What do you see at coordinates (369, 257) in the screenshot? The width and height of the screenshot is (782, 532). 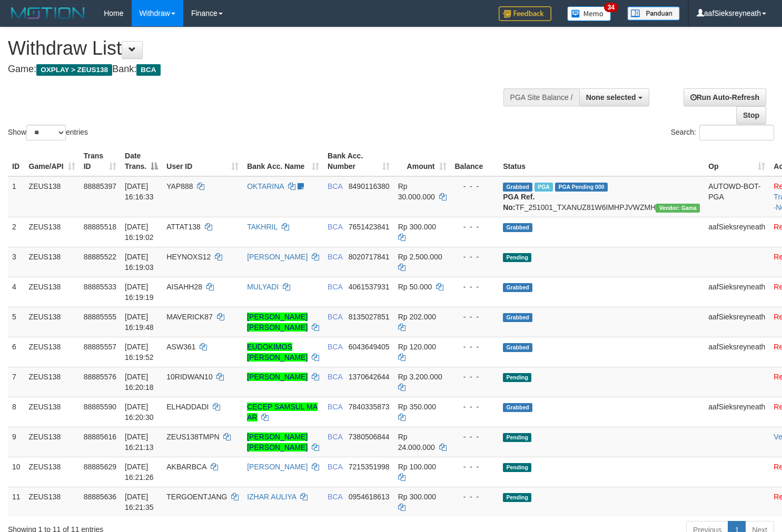 I see `span: Copy 8020717841 to clipboard` at bounding box center [369, 257].